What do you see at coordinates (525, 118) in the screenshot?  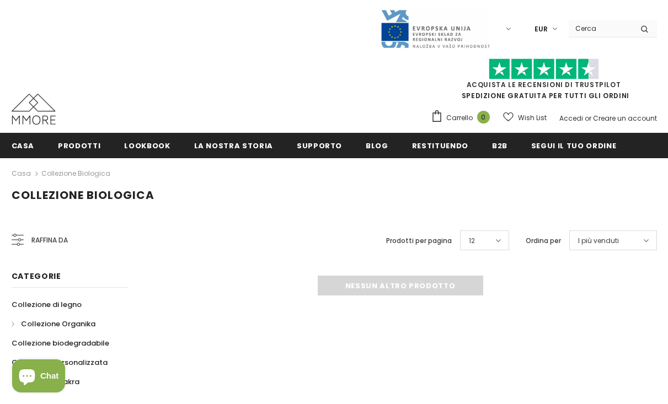 I see `a: Wish List` at bounding box center [525, 118].